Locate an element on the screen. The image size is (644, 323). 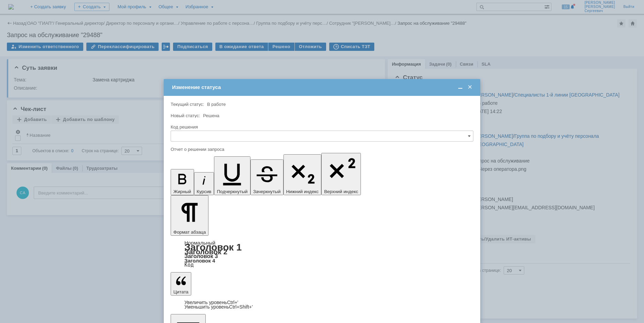
span: Курсив is located at coordinates (204, 192).